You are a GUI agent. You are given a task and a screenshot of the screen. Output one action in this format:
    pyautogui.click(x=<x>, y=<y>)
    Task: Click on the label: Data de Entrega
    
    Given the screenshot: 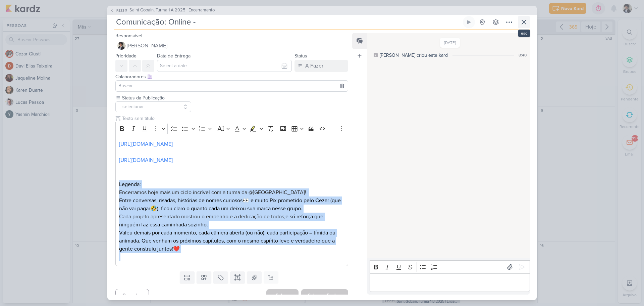 What is the action you would take?
    pyautogui.click(x=174, y=56)
    